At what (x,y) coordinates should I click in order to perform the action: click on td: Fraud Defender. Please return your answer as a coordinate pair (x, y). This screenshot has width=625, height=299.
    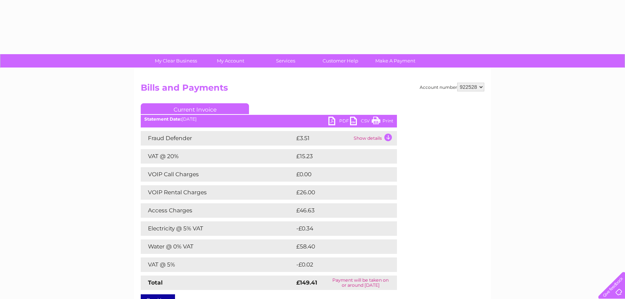
    Looking at the image, I should click on (218, 138).